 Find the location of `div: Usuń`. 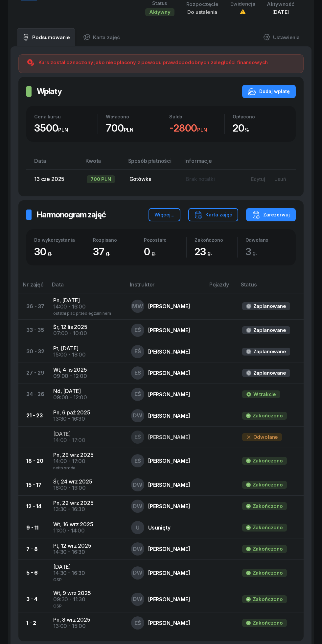

div: Usuń is located at coordinates (280, 179).